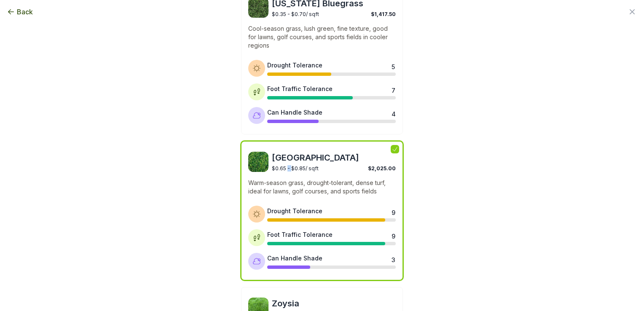 The width and height of the screenshot is (644, 311). I want to click on button: Back, so click(20, 11).